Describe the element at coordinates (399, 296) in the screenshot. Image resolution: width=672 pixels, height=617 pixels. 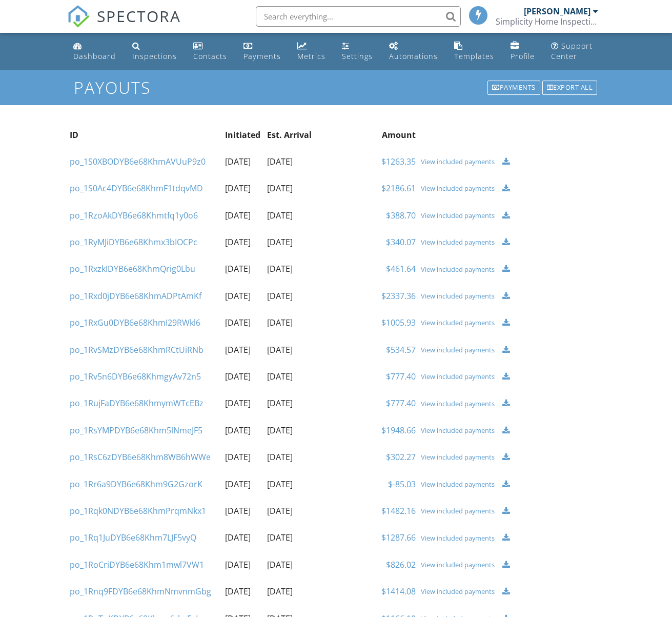
I see `a: $2337.36` at that location.